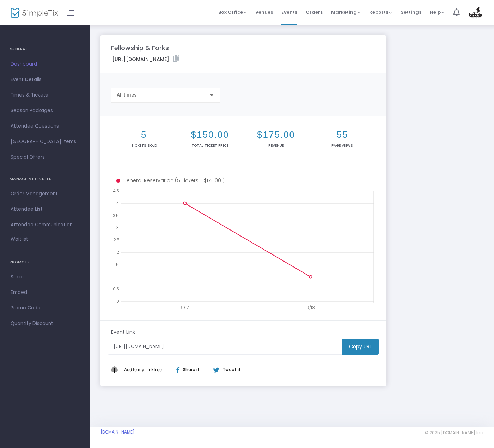  I want to click on h4: PROMOTE, so click(45, 262).